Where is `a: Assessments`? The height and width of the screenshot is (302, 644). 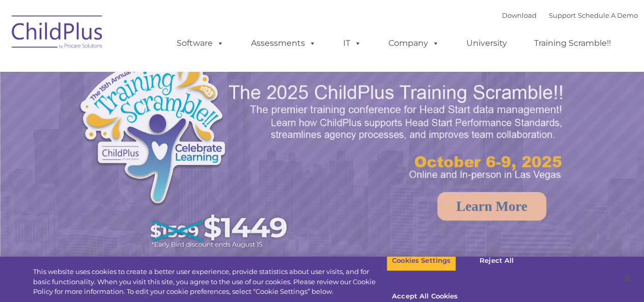
a: Assessments is located at coordinates (283, 43).